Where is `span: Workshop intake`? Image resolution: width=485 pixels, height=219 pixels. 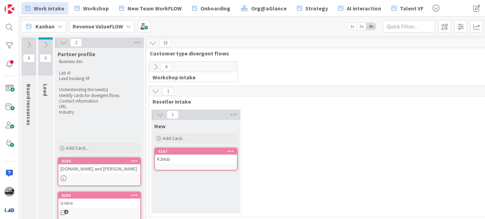
span: Workshop intake is located at coordinates (190, 77).